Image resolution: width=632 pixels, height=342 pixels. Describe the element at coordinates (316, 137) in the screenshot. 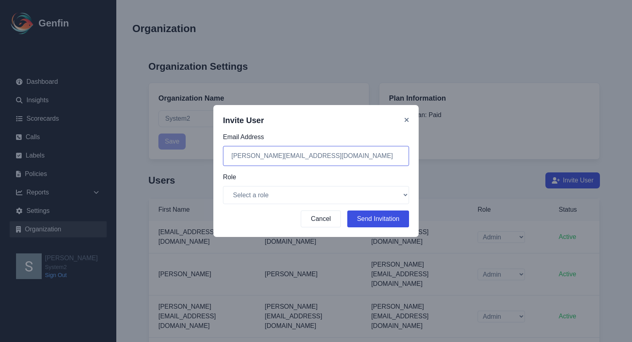

I see `label: Email Address` at that location.